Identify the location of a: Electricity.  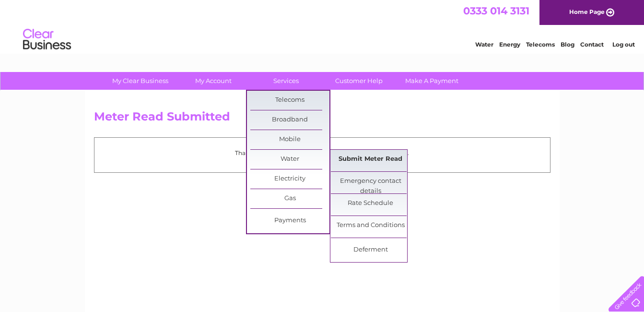
(290, 179).